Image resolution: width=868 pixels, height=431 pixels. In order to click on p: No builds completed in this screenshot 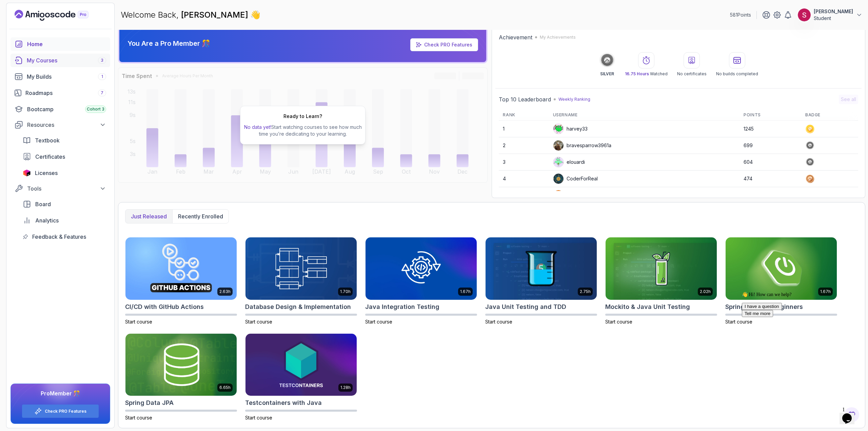, I will do `click(737, 74)`.